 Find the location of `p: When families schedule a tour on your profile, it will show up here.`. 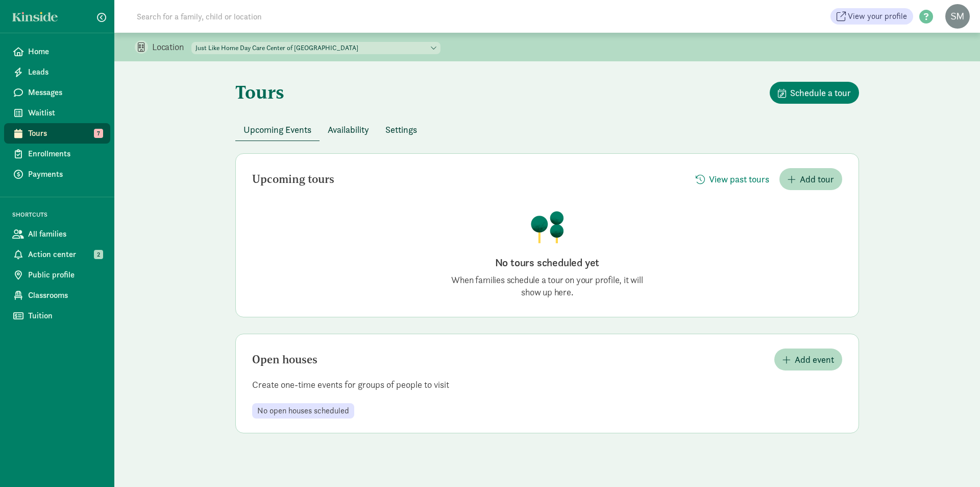

p: When families schedule a tour on your profile, it will show up here. is located at coordinates (548, 286).